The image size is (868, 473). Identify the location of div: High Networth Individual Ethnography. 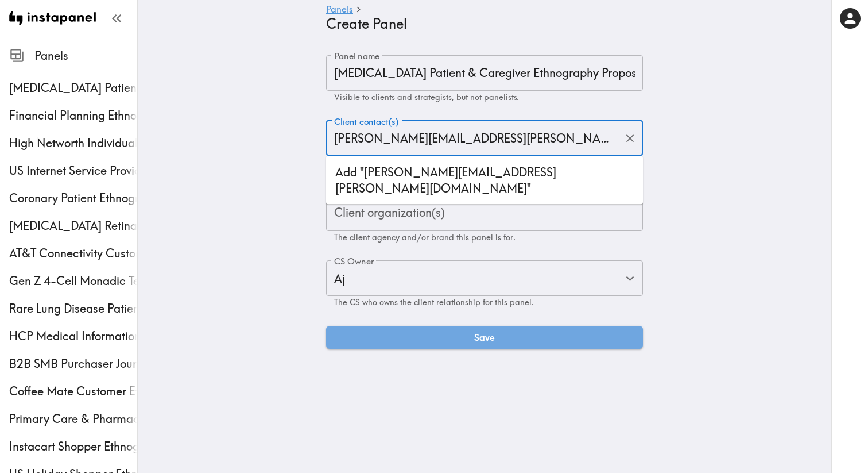
(73, 143).